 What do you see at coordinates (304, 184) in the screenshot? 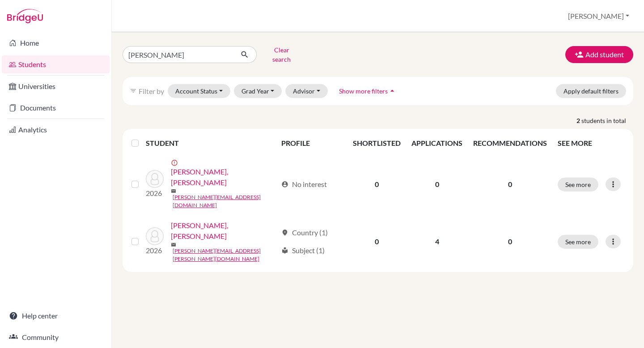
I see `div: No interest` at bounding box center [304, 184].